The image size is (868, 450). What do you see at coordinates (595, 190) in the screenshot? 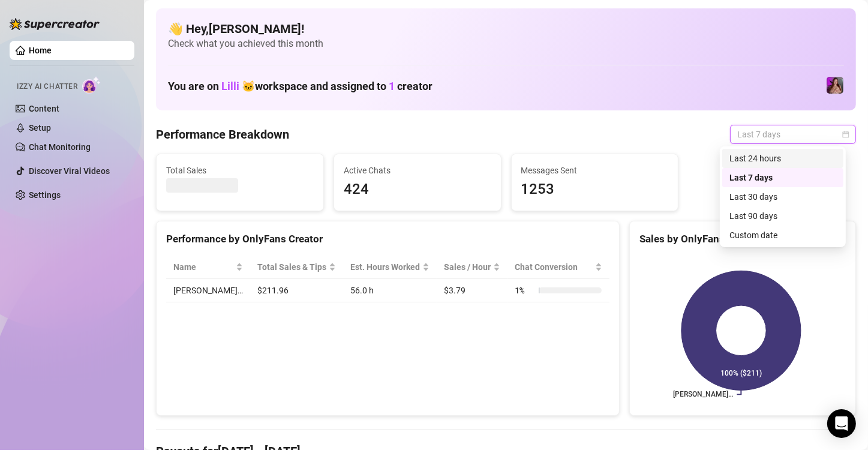
I see `span: 1253` at bounding box center [595, 190].